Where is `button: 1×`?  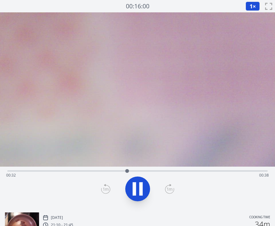 button: 1× is located at coordinates (252, 6).